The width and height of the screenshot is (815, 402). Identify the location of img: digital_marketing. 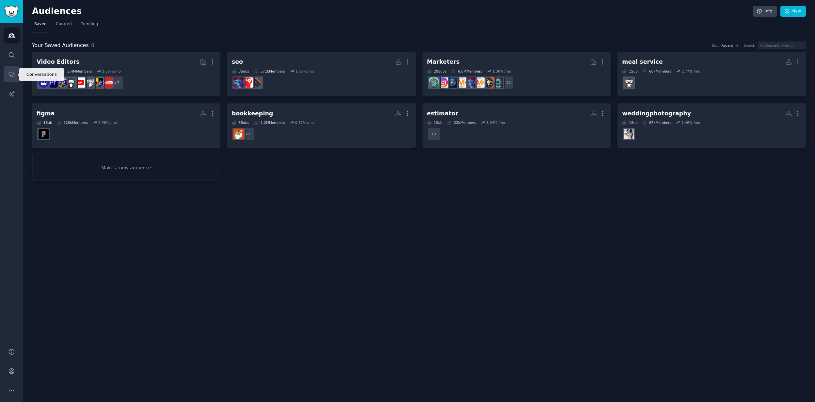
(452, 82).